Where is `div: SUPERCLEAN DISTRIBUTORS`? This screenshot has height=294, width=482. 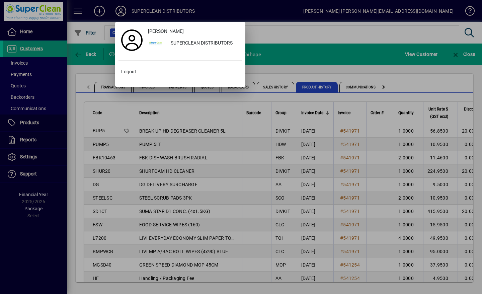
div: SUPERCLEAN DISTRIBUTORS is located at coordinates (204, 44).